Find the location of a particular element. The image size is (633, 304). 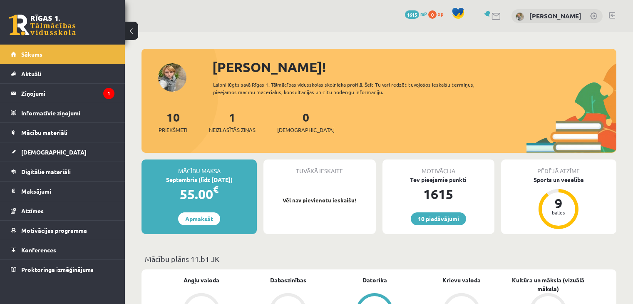

a: Maksājumi is located at coordinates (62, 191).